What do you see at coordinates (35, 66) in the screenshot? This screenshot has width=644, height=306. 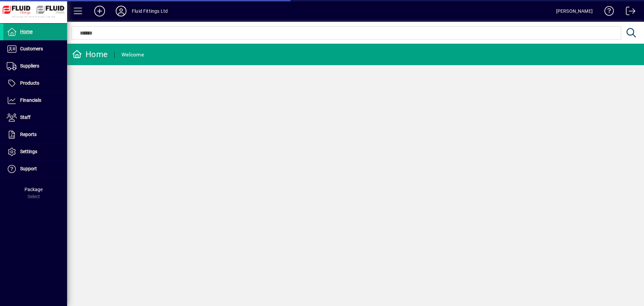 I see `a: Suppliers` at bounding box center [35, 66].